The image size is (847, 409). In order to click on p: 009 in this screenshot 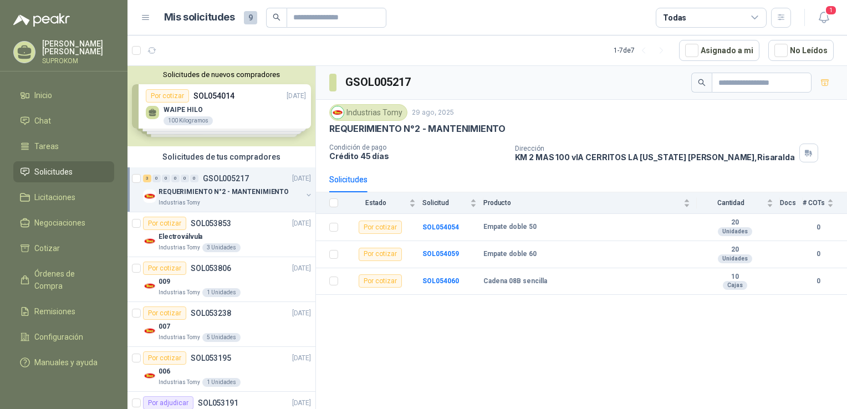, I will do `click(164, 282)`.